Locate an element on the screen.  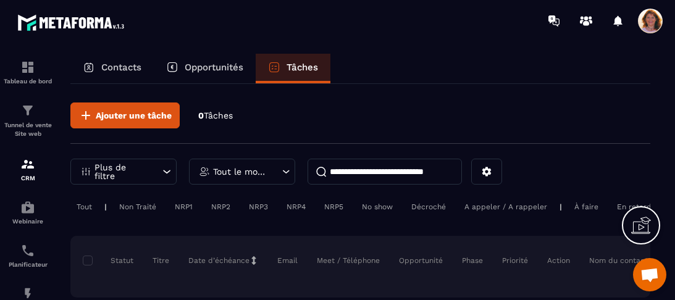
p: Email is located at coordinates (287, 261).